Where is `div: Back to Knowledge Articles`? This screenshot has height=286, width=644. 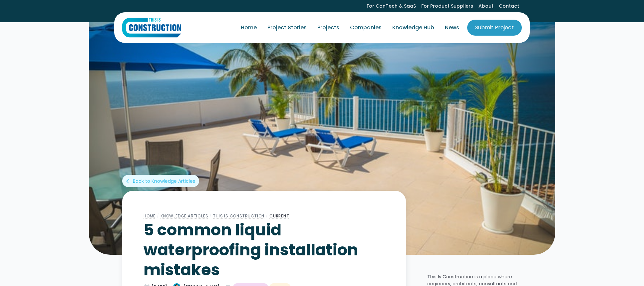
div: Back to Knowledge Articles is located at coordinates (164, 181).